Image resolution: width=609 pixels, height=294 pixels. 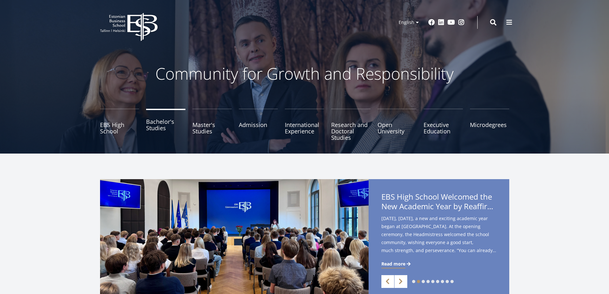 What do you see at coordinates (428, 281) in the screenshot?
I see `a: 4` at bounding box center [428, 281].